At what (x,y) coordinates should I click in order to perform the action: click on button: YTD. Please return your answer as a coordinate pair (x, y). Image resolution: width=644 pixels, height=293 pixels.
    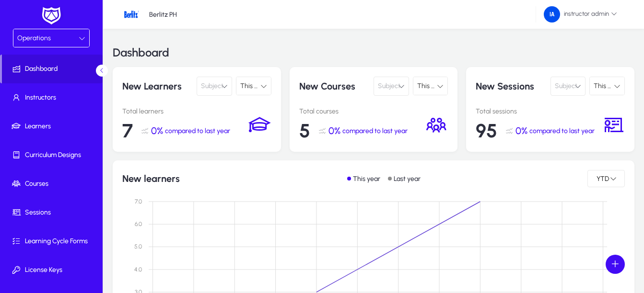
    Looking at the image, I should click on (606, 178).